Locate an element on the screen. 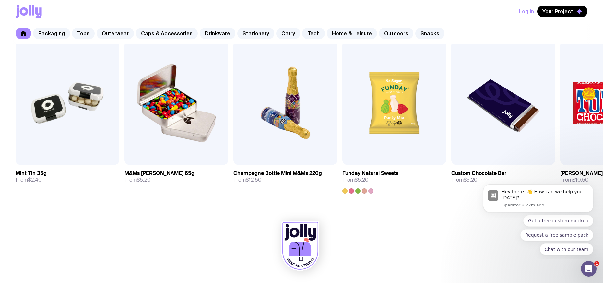 The height and width of the screenshot is (283, 603). span: Your Project is located at coordinates (557, 11).